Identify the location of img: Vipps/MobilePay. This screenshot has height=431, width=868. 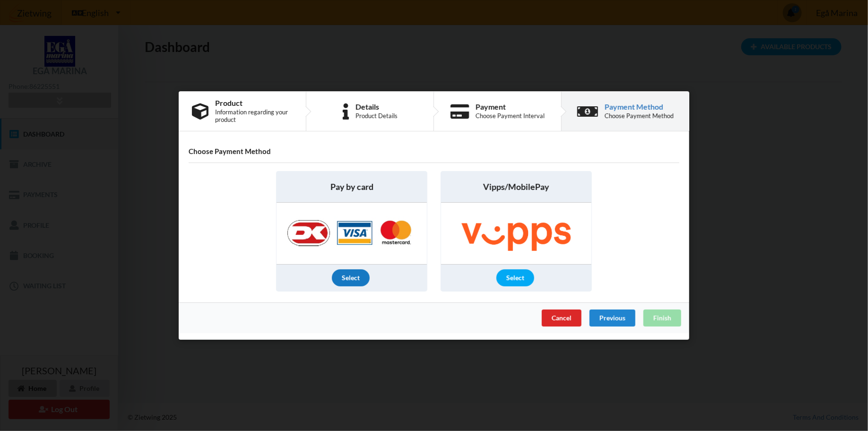
(516, 234).